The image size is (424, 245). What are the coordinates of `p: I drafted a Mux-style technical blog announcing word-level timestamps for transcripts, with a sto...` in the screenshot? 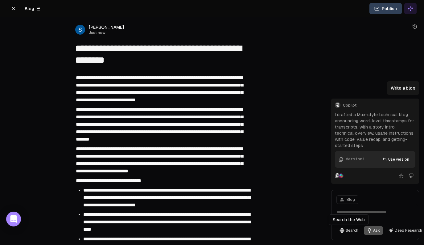 It's located at (375, 130).